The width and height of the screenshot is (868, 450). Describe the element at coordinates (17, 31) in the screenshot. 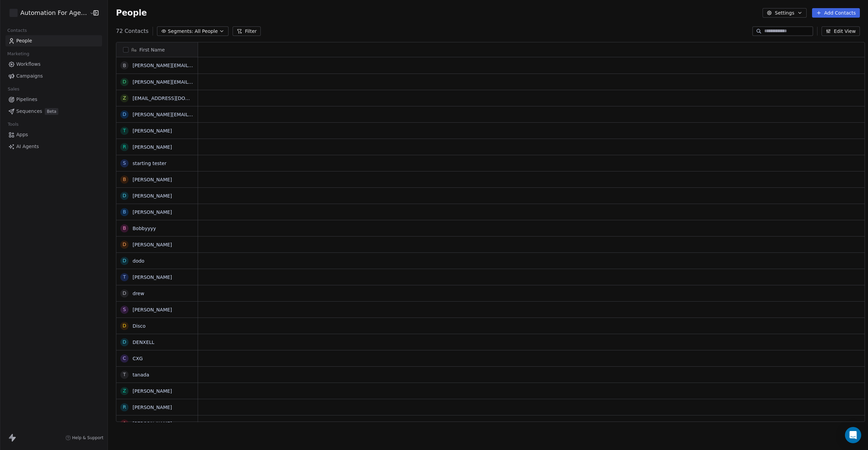

I see `span: Contacts` at that location.